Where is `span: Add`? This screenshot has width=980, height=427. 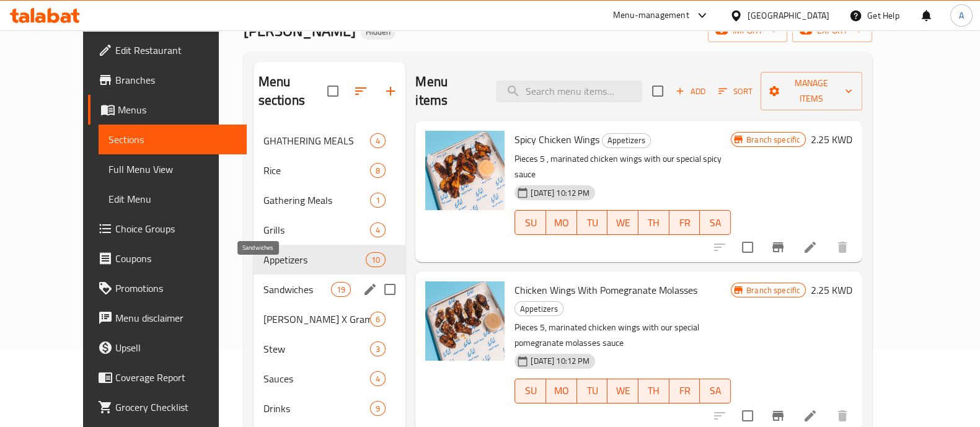 span: Add is located at coordinates (690, 91).